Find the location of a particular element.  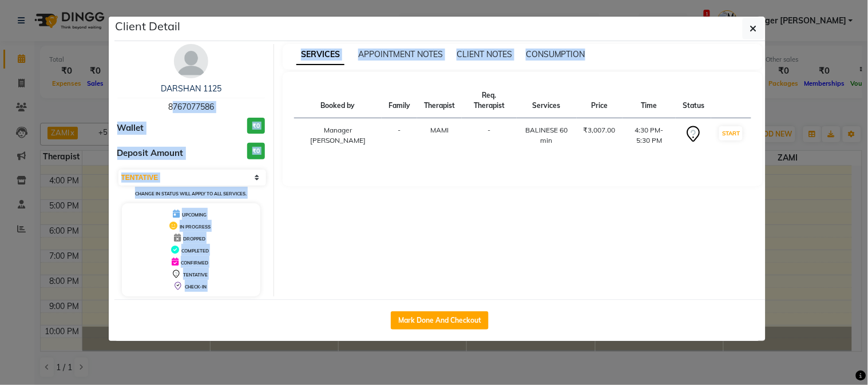

a: DARSHAN 1125 is located at coordinates (191, 88).